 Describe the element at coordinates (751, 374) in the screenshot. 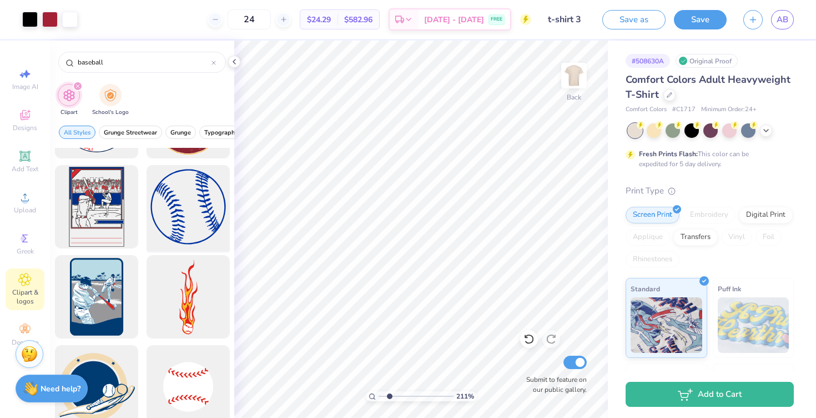

I see `span: Metallic & Glitter Ink` at that location.